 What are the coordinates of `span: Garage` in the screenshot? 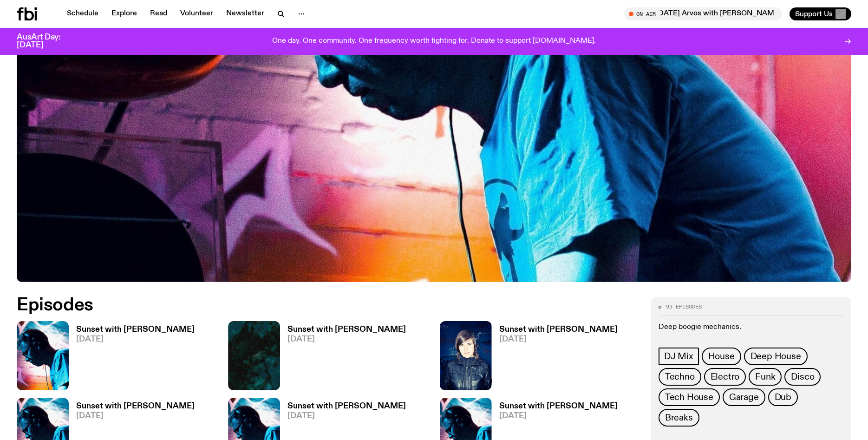 It's located at (744, 397).